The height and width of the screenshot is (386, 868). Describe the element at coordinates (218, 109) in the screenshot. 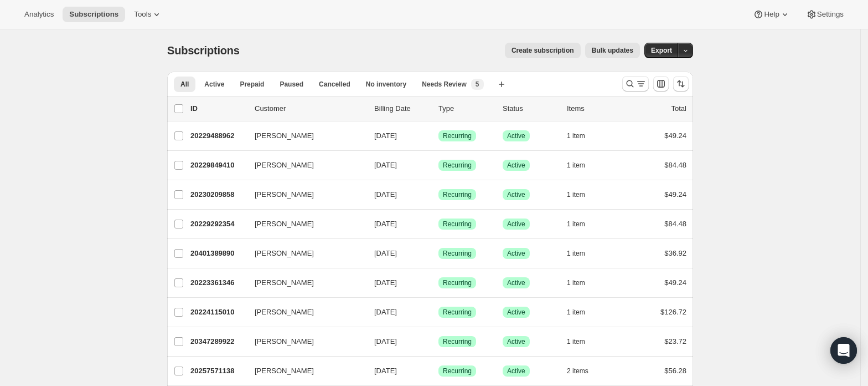

I see `p: ID` at that location.